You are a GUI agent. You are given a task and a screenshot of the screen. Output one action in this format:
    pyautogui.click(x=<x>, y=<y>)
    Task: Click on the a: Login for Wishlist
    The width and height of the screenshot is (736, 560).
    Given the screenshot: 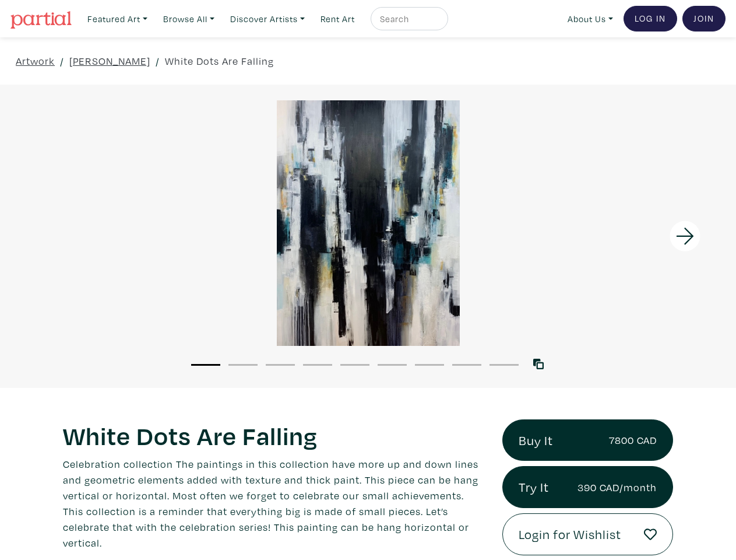 What is the action you would take?
    pyautogui.click(x=588, y=534)
    